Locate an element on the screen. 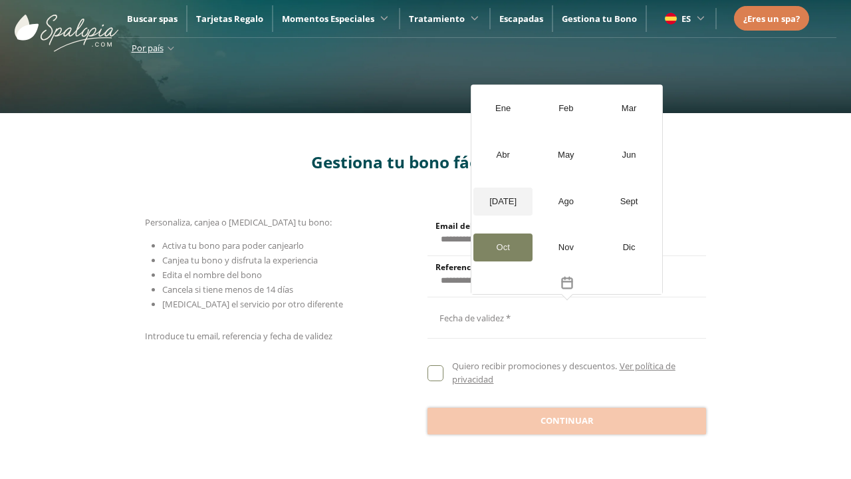 The width and height of the screenshot is (851, 479). div: Sept is located at coordinates (629, 201).